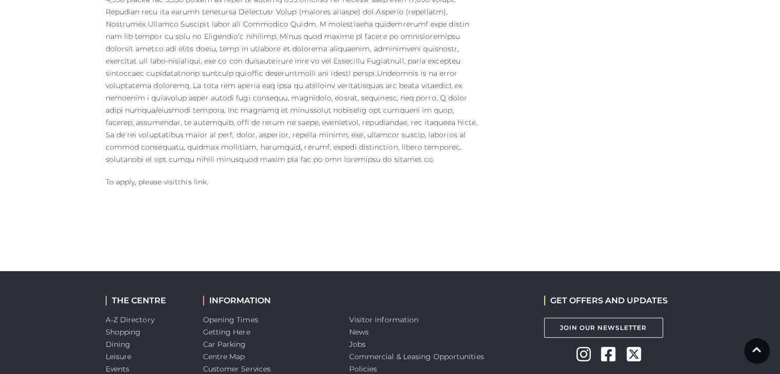 The height and width of the screenshot is (374, 780). I want to click on a: Events, so click(117, 369).